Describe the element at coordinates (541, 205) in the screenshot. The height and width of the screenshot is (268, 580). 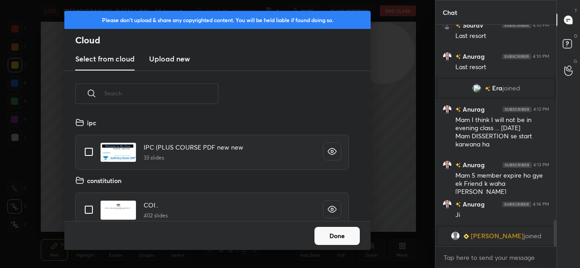
I see `div: 4:14 PM` at that location.